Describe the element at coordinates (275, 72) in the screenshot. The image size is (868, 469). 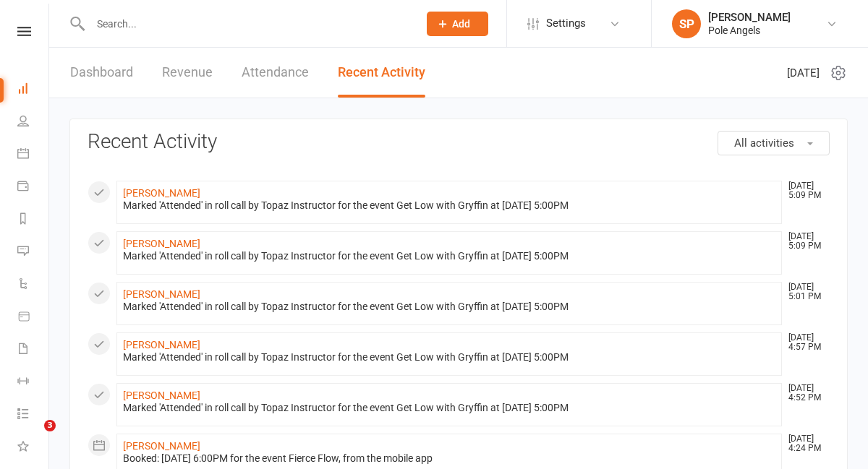
I see `a: Attendance` at that location.